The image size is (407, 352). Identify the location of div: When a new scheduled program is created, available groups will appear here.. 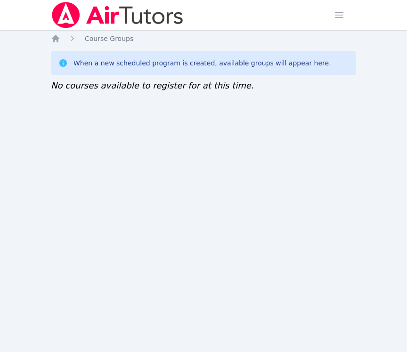
(202, 63).